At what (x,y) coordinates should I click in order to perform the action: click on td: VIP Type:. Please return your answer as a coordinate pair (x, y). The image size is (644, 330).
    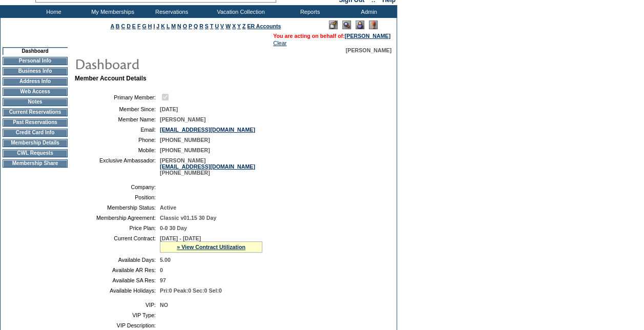
    Looking at the image, I should click on (117, 315).